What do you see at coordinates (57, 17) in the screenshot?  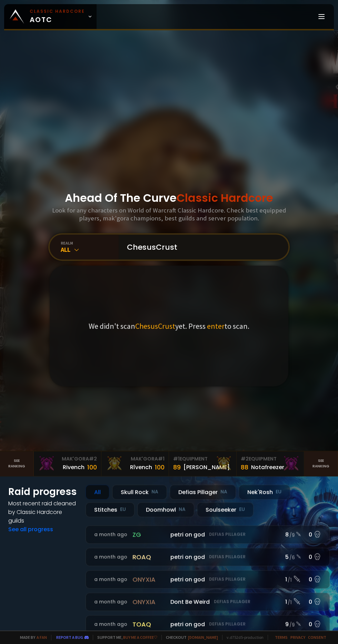 I see `span: AOTC` at bounding box center [57, 17].